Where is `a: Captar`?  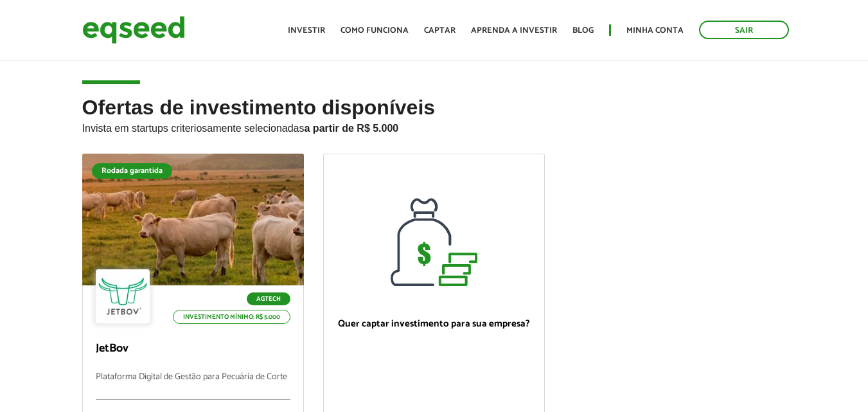
a: Captar is located at coordinates (439, 30).